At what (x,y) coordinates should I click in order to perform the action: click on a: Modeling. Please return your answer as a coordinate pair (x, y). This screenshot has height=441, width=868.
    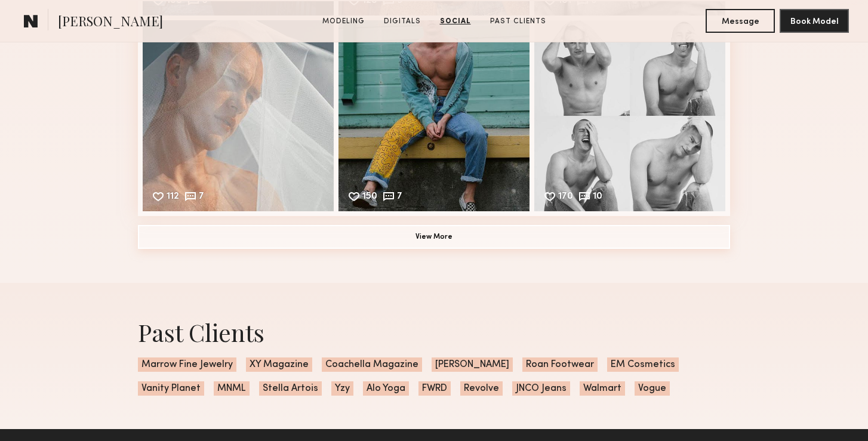
    Looking at the image, I should click on (343, 21).